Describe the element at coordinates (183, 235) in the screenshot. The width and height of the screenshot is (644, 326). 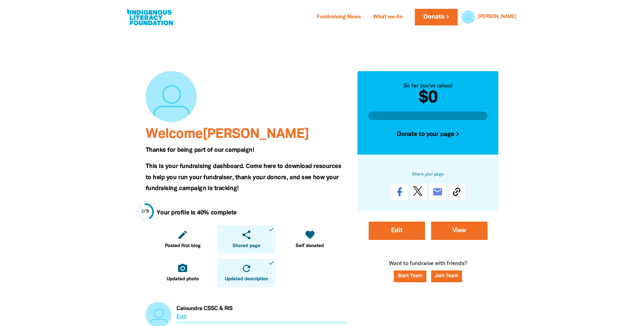
I see `i: edit` at that location.